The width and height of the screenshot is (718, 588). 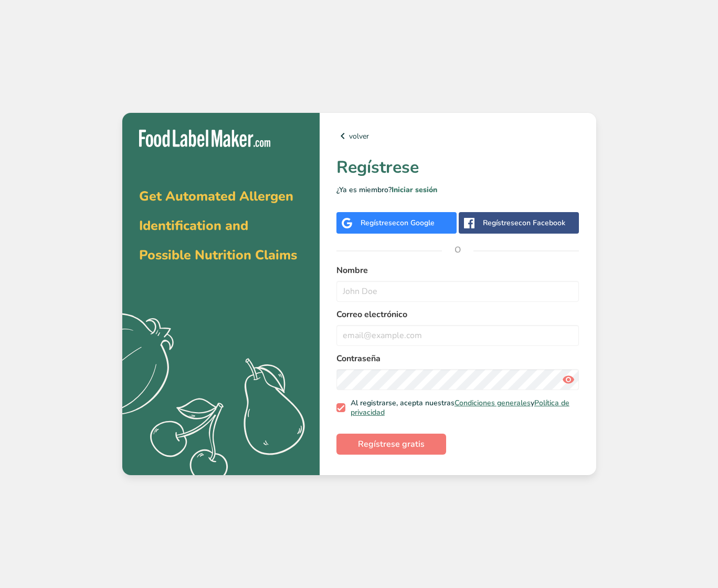 What do you see at coordinates (218, 226) in the screenshot?
I see `span: Get Automated Allergen Identification and Possible Nutrition Claims` at bounding box center [218, 226].